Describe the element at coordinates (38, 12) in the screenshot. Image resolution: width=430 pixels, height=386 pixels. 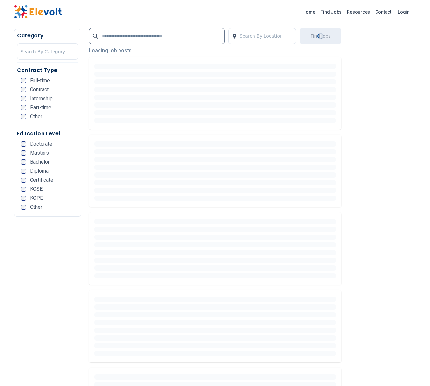
I see `img: Elevolt` at that location.